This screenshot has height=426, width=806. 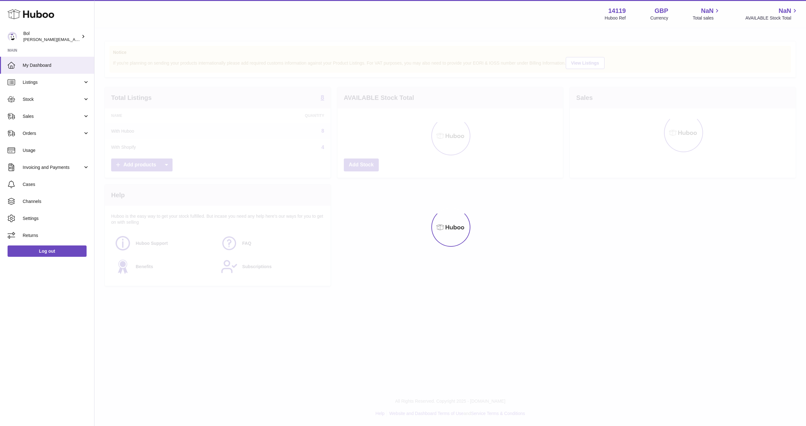 I want to click on span: Sales, so click(x=53, y=116).